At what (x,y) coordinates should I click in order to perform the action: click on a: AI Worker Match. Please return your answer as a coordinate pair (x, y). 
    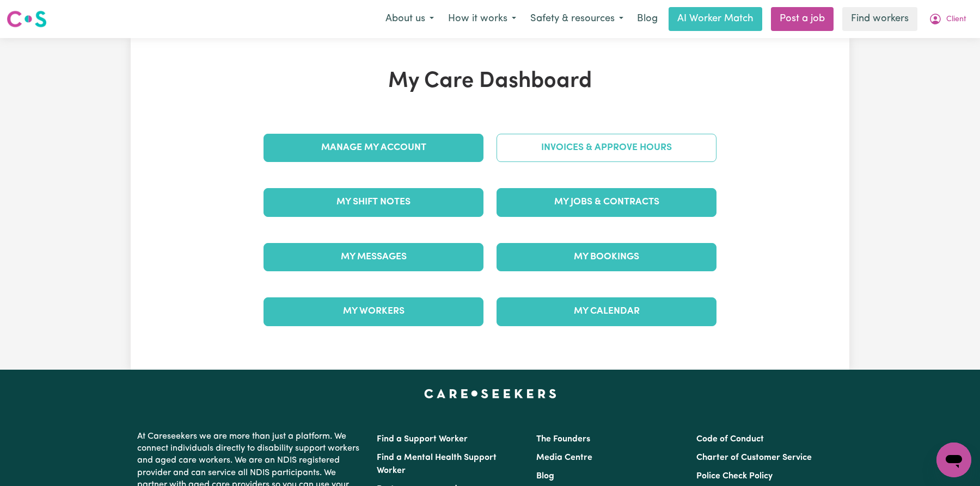
    Looking at the image, I should click on (715, 19).